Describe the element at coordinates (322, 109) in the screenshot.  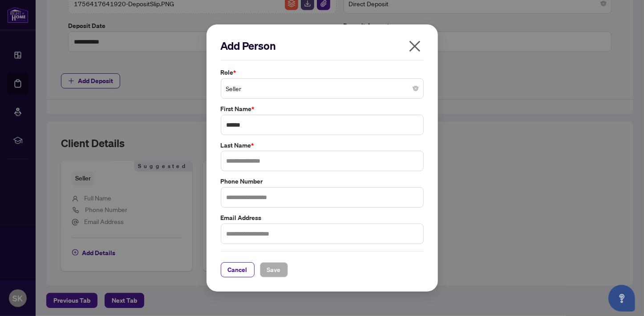
I see `label: First Name` at that location.